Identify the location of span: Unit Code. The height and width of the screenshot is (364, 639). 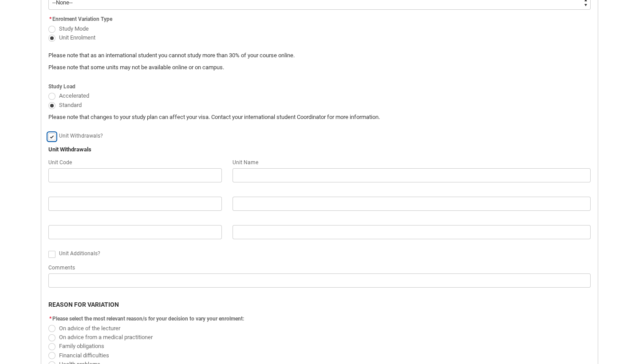
(60, 163).